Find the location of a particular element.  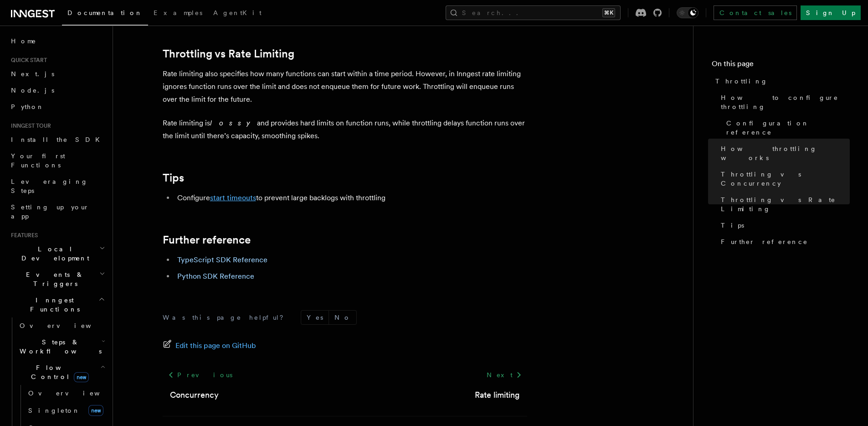

a: Install the SDK is located at coordinates (57, 140).